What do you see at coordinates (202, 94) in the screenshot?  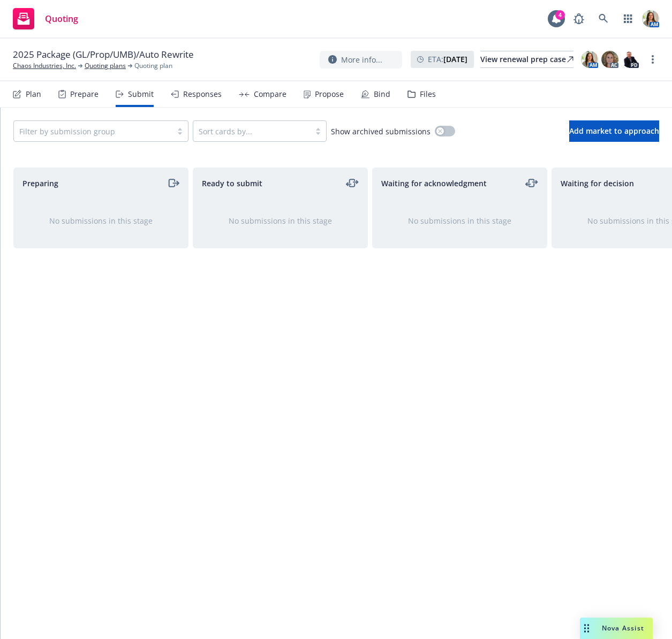 I see `div: Responses` at bounding box center [202, 94].